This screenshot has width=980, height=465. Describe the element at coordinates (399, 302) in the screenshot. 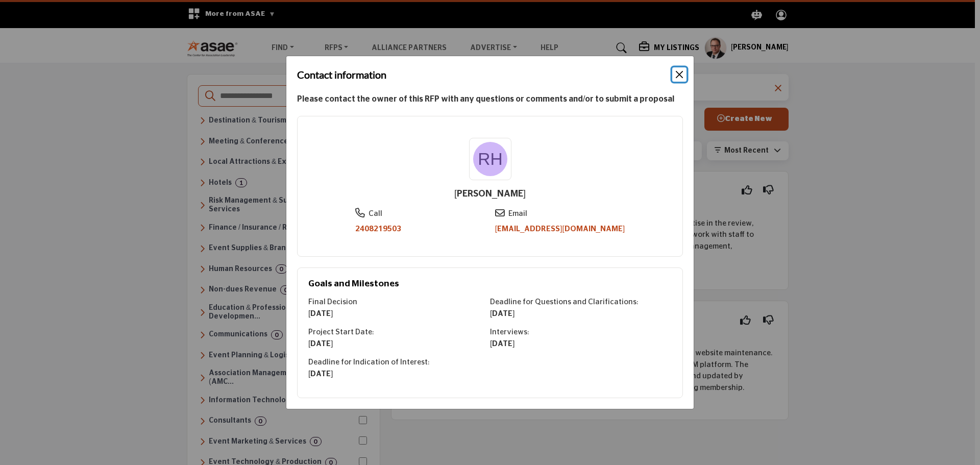

I see `div: Final Decision` at that location.